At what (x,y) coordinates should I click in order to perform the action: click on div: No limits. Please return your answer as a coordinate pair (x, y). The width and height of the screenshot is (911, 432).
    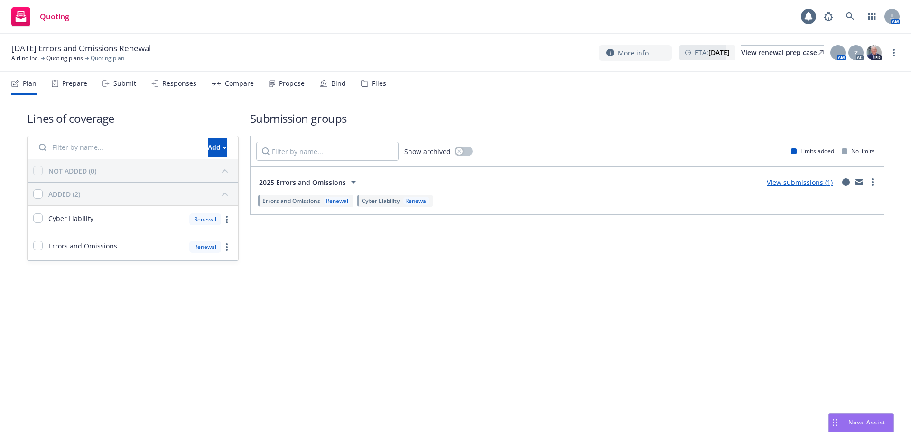
    Looking at the image, I should click on (858, 151).